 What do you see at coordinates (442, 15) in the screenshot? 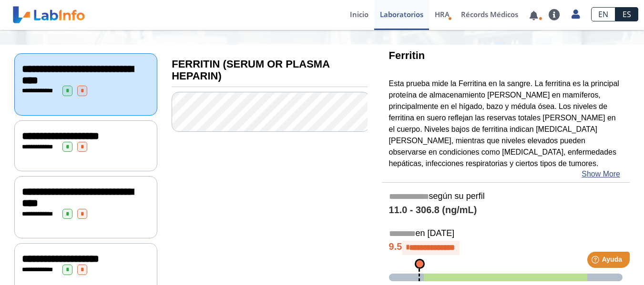
I see `span: HRA` at bounding box center [442, 15].